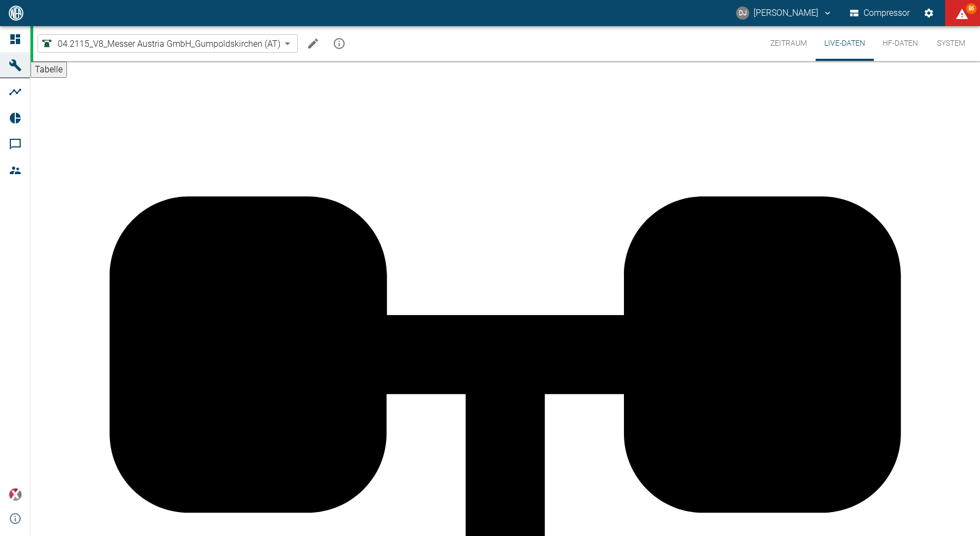 This screenshot has height=536, width=980. What do you see at coordinates (784, 13) in the screenshot?
I see `button: david.jasper@nea-x.de` at bounding box center [784, 13].